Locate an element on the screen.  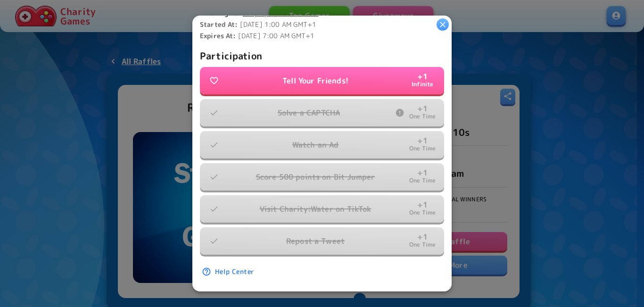
a: JollyRepulsiveController is located at coordinates (281, 13).